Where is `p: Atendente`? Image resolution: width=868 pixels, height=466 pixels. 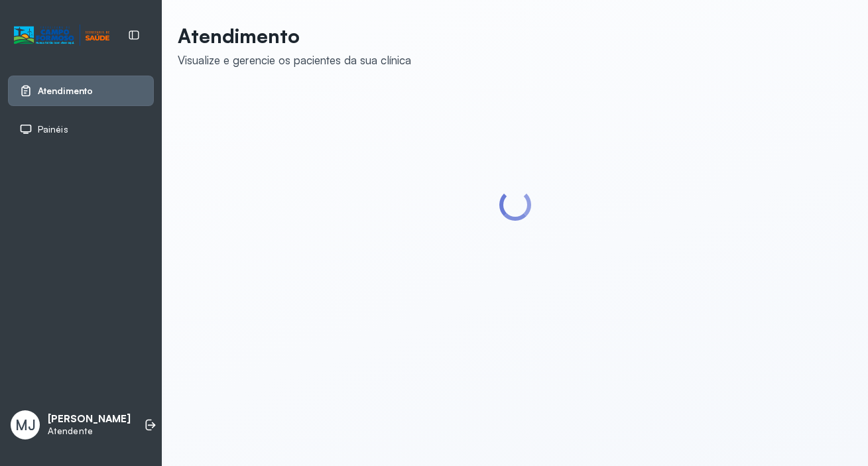
p: Atendente is located at coordinates (89, 431).